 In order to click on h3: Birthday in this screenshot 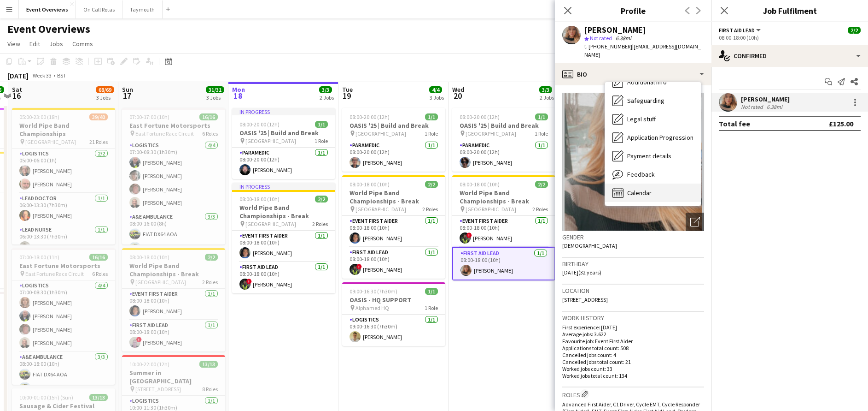, I will do `click(633, 263)`.